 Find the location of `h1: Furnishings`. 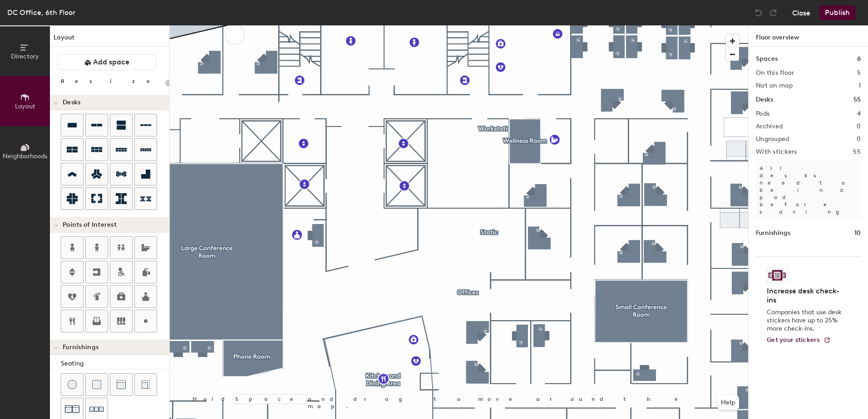

h1: Furnishings is located at coordinates (773, 233).